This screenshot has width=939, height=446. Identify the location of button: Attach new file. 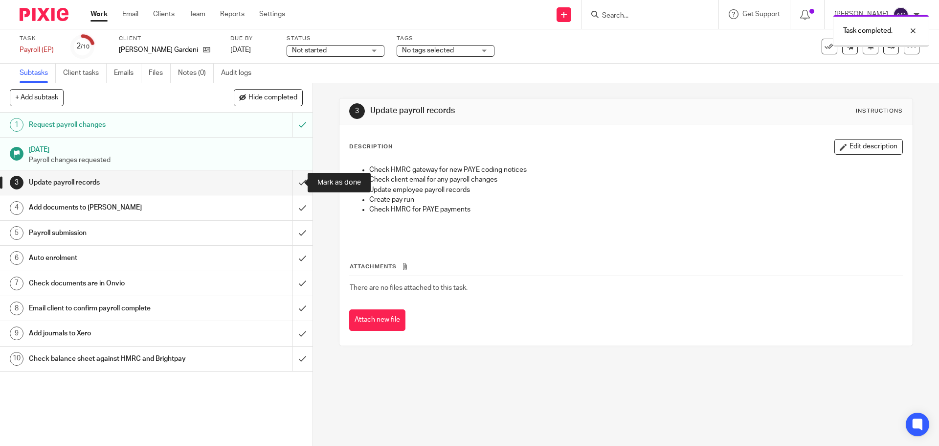
(377, 320).